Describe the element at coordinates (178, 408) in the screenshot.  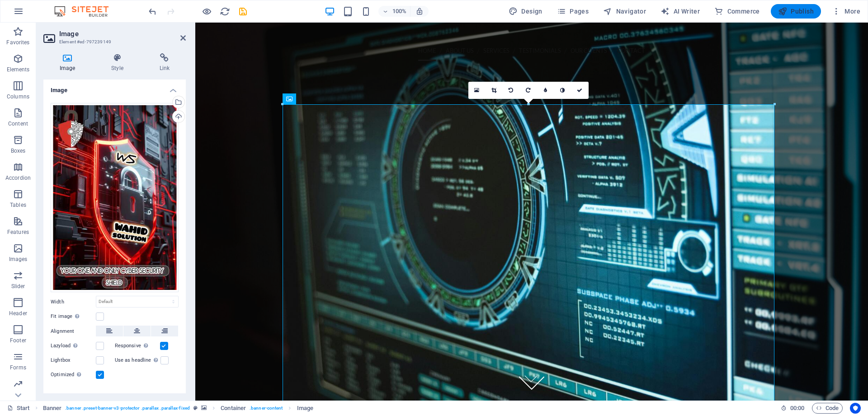
I see `nav: breadcrumb` at that location.